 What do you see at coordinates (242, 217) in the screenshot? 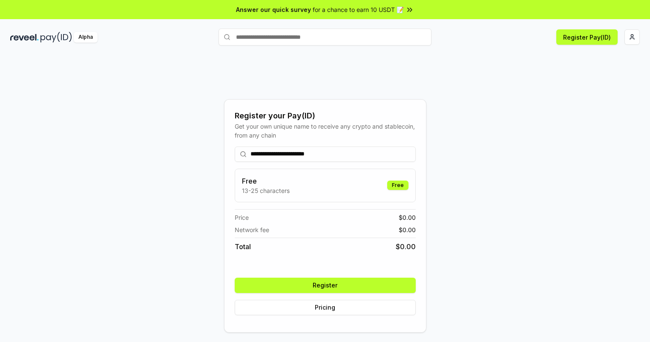
I see `span: Price` at bounding box center [242, 217].